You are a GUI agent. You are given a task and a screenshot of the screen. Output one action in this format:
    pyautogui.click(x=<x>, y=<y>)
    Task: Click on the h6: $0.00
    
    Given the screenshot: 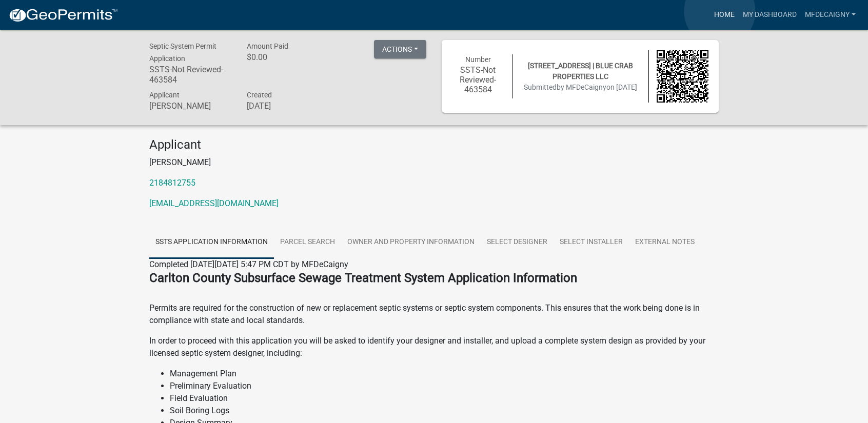 What is the action you would take?
    pyautogui.click(x=288, y=57)
    